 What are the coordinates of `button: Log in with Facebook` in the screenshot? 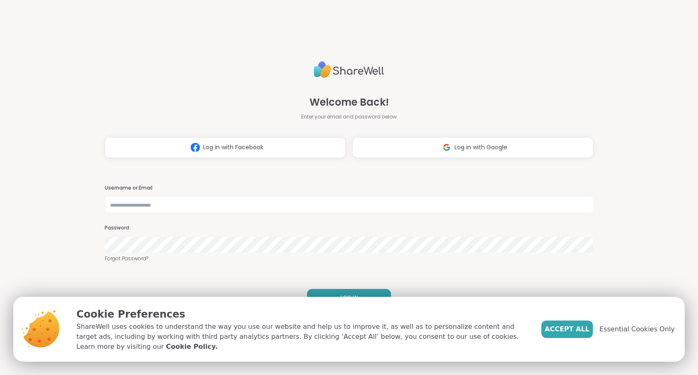 It's located at (225, 147).